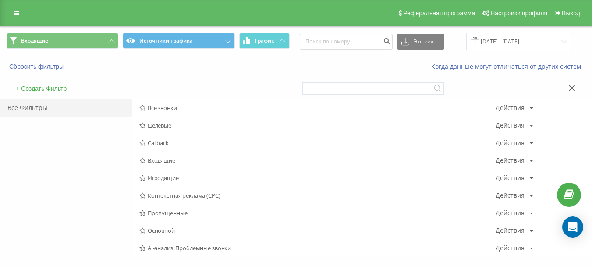 Image resolution: width=592 pixels, height=266 pixels. Describe the element at coordinates (317, 196) in the screenshot. I see `span: Контекстная реклама (CPC)` at that location.